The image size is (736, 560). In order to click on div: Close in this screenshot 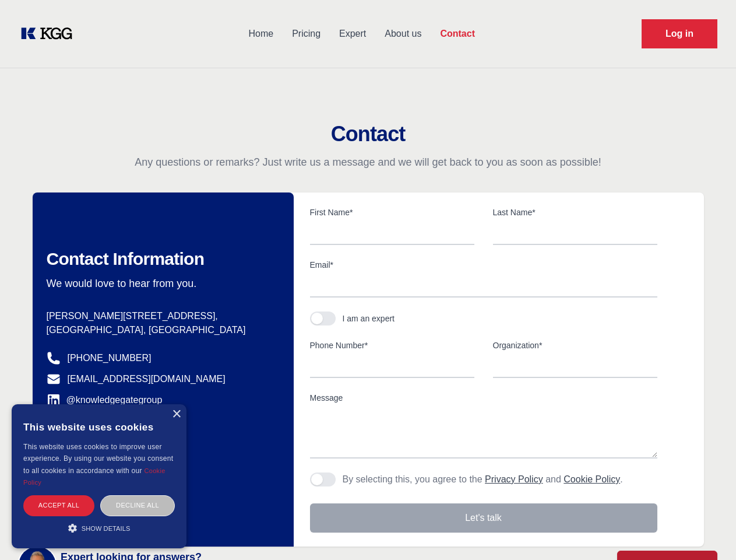, I will do `click(176, 414)`.